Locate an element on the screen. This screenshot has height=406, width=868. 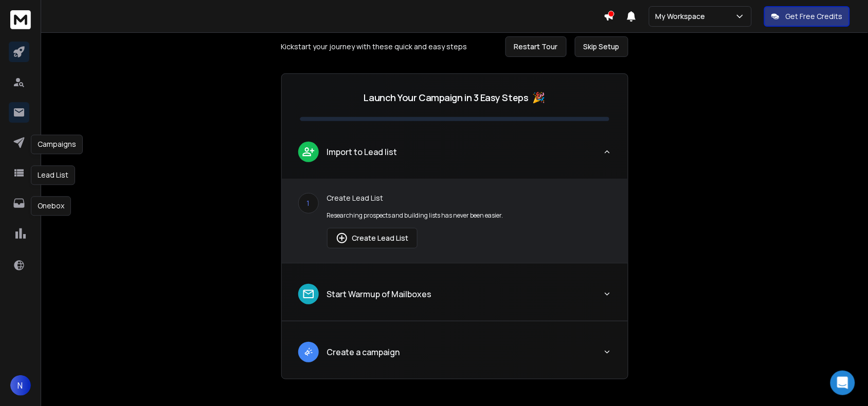
p: Create Lead List is located at coordinates (469, 198).